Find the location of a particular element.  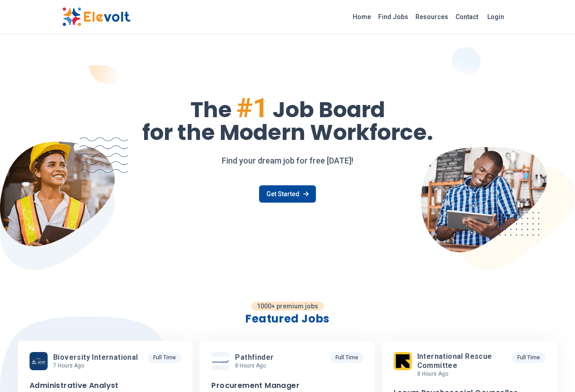

h3: Administrative Analyst is located at coordinates (74, 385).